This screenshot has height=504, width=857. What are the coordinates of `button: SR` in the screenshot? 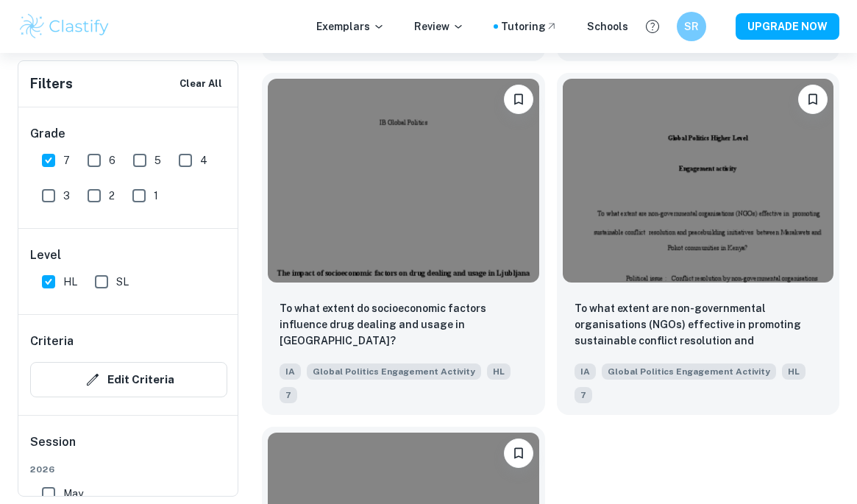 It's located at (692, 26).